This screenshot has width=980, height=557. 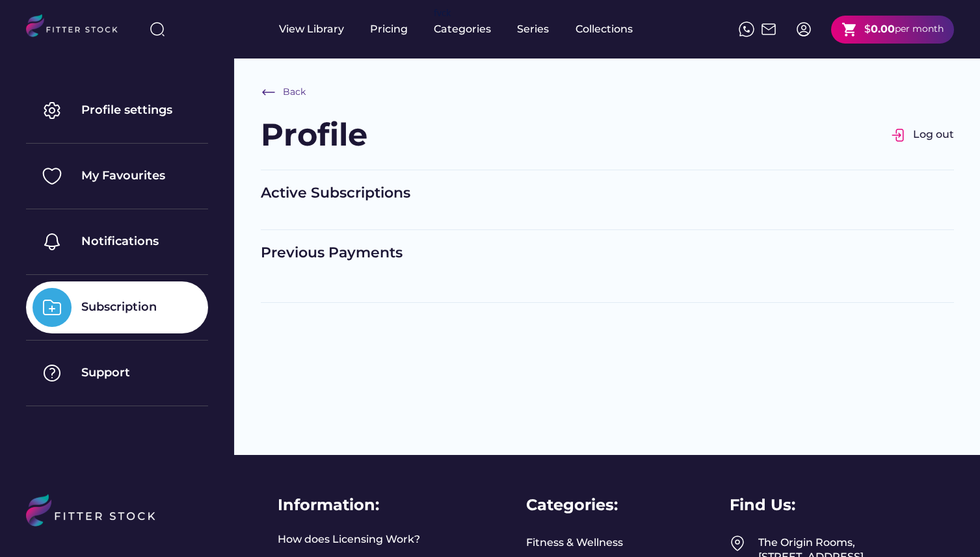 I want to click on div: Find Us:, so click(x=763, y=505).